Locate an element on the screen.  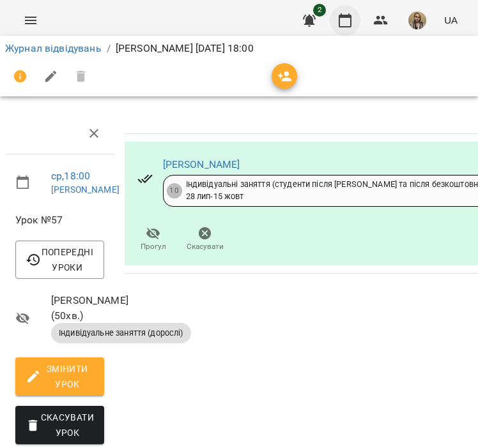
span: Прогул is located at coordinates (154, 246).